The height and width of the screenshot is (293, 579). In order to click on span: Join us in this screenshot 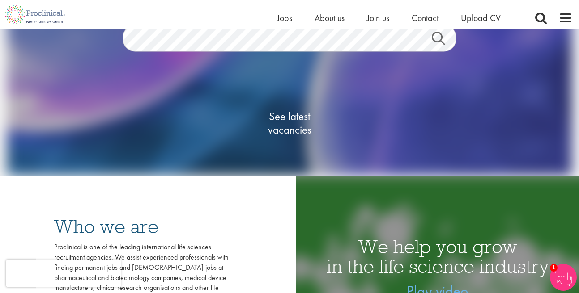, I will do `click(378, 18)`.